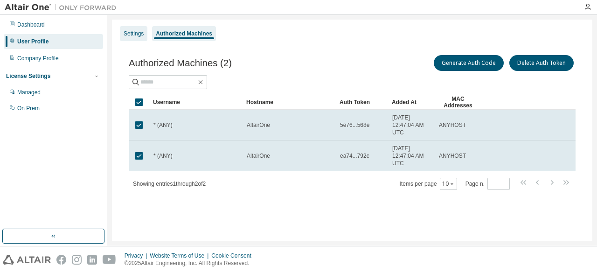 This screenshot has width=597, height=273. What do you see at coordinates (63, 7) in the screenshot?
I see `img: Altair One` at bounding box center [63, 7].